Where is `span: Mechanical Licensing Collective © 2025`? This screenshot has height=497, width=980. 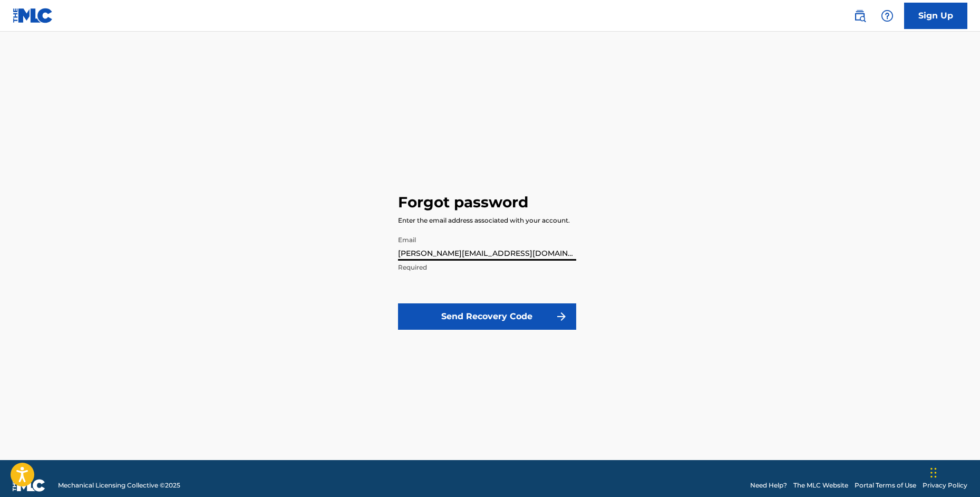 span: Mechanical Licensing Collective © 2025 is located at coordinates (119, 485).